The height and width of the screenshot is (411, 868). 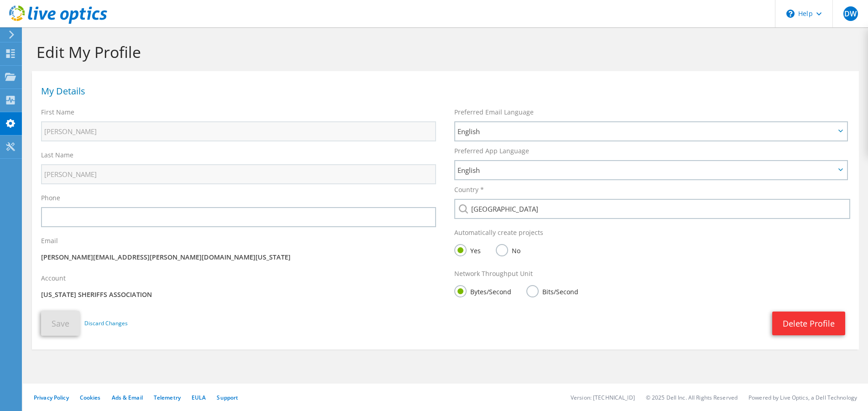 What do you see at coordinates (790, 14) in the screenshot?
I see `svg: \n` at bounding box center [790, 14].